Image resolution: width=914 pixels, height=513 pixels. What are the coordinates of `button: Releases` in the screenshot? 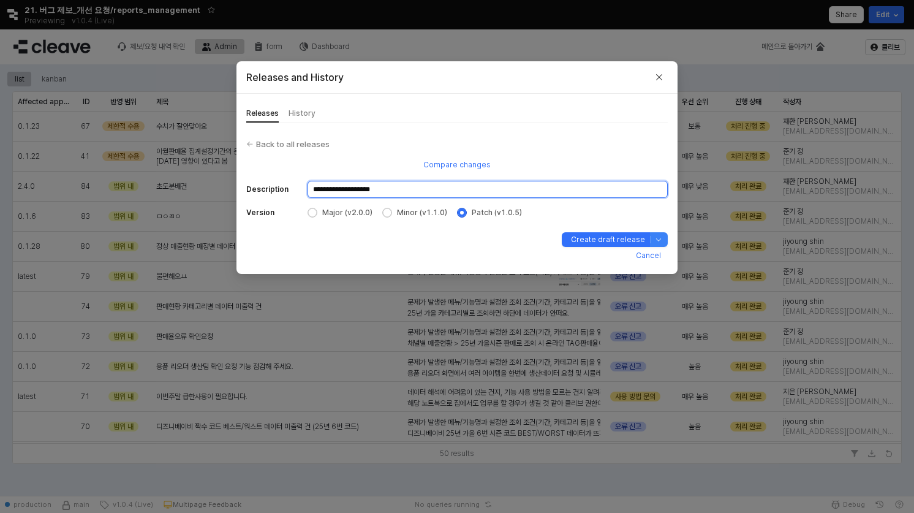 It's located at (262, 113).